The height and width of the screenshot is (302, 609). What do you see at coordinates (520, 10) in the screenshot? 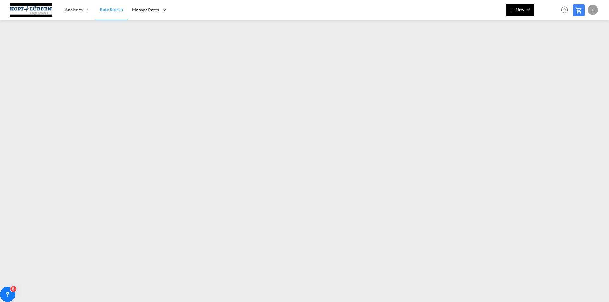
I see `span: New` at bounding box center [520, 10].